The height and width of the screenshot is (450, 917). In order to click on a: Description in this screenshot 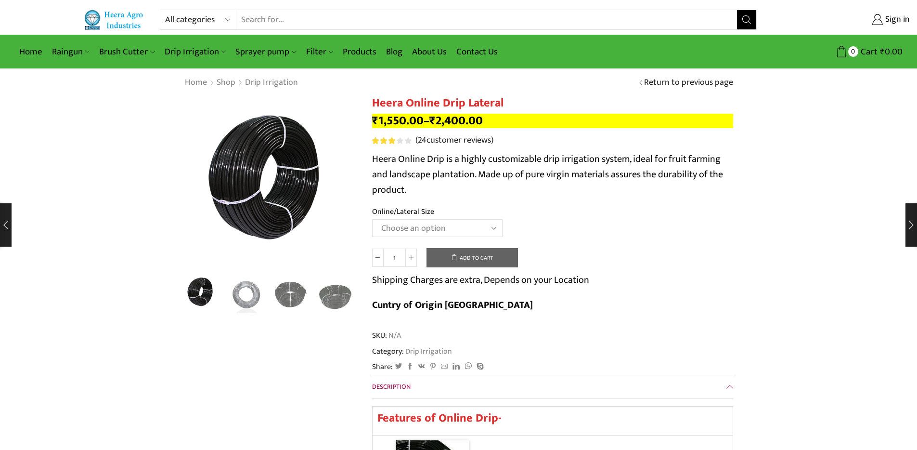, I will do `click(553, 387)`.